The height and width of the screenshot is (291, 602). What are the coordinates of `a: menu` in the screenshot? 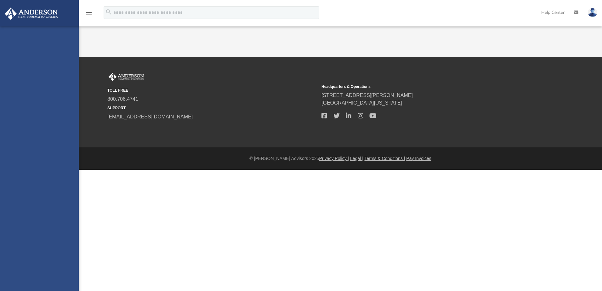 It's located at (89, 14).